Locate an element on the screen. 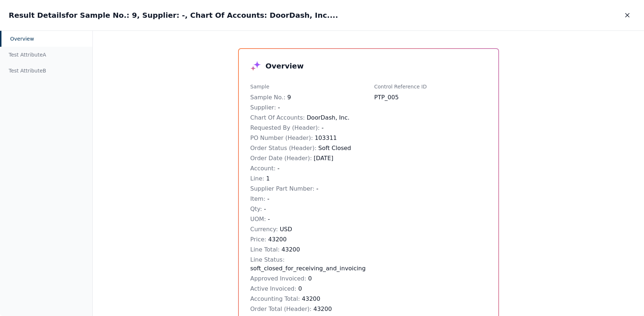 This screenshot has width=644, height=316. span: Line : is located at coordinates (257, 178).